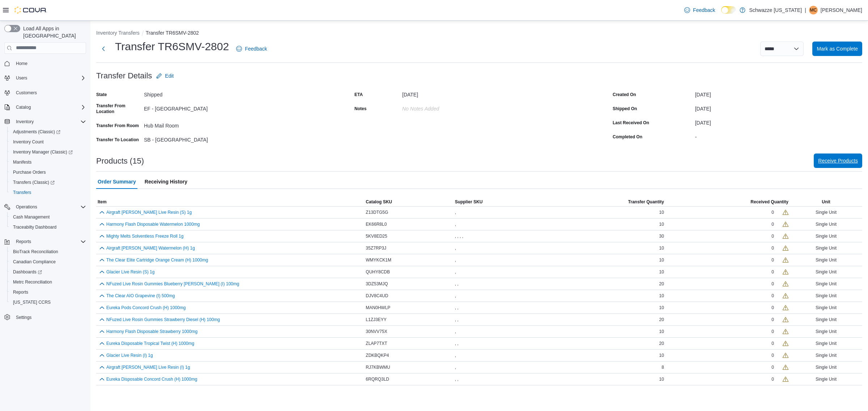 This screenshot has width=868, height=411. What do you see at coordinates (130, 355) in the screenshot?
I see `button: Glacier Live Resin (I) 1g` at bounding box center [130, 355].